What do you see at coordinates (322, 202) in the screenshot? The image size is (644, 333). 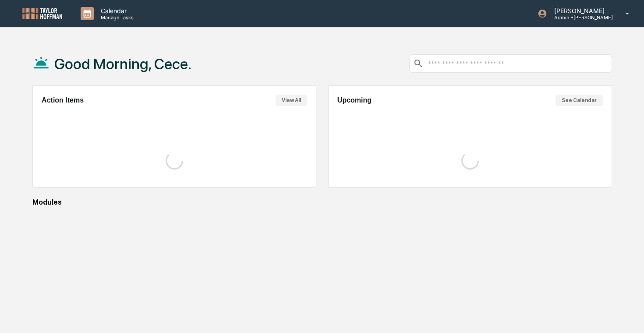 I see `div: Modules` at bounding box center [322, 202].